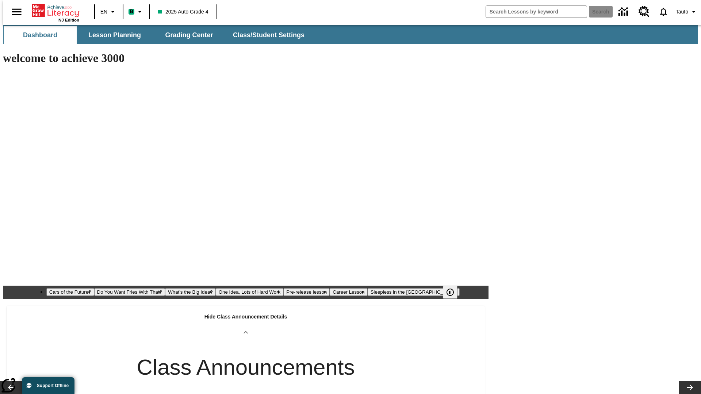 This screenshot has width=701, height=394. Describe the element at coordinates (53, 386) in the screenshot. I see `span: Support Offline` at that location.